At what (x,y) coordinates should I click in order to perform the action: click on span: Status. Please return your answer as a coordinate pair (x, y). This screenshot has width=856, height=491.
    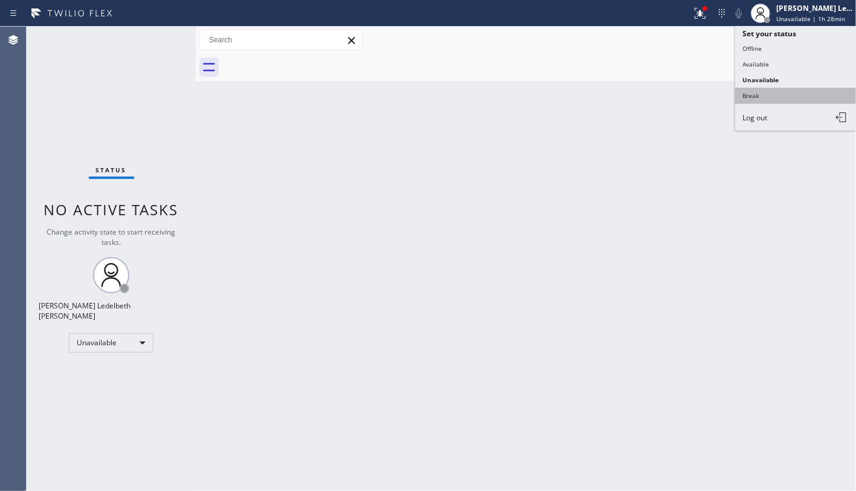
    Looking at the image, I should click on (111, 170).